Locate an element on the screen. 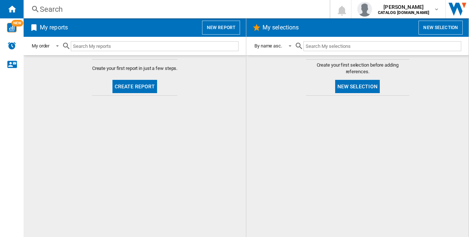 This screenshot has height=237, width=469. span: Create your first selection before adding references. is located at coordinates (357, 69).